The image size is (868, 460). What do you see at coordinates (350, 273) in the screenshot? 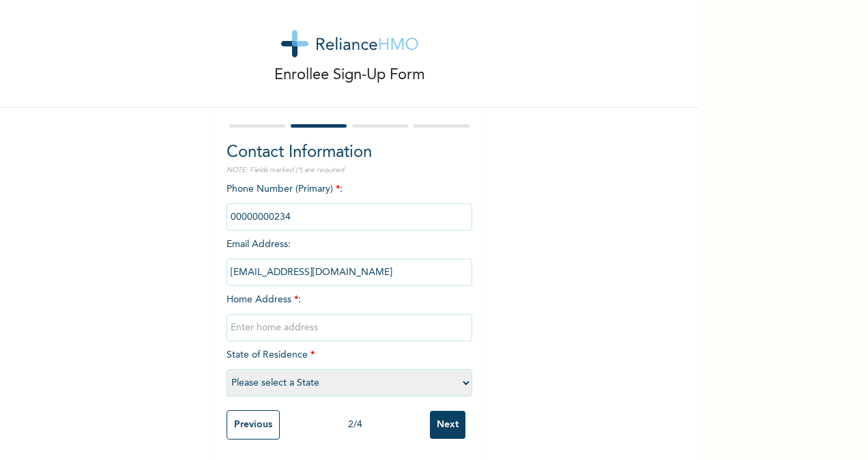
I see `input: Enter email Address` at bounding box center [350, 273].